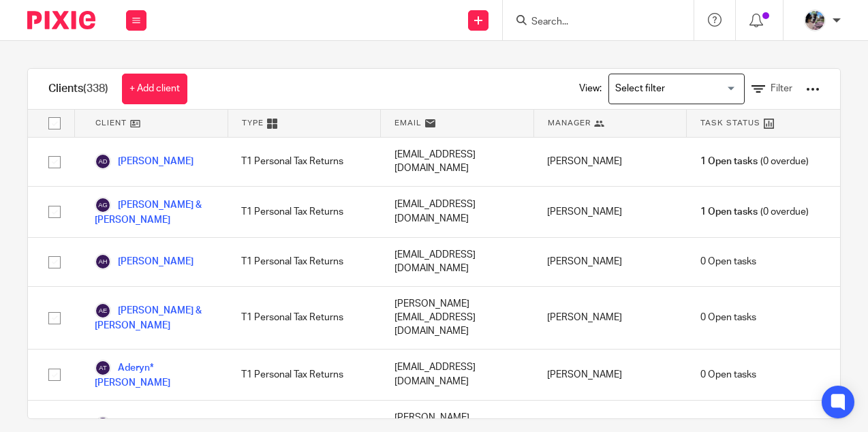 This screenshot has height=432, width=868. Describe the element at coordinates (54, 123) in the screenshot. I see `input: Select all` at that location.